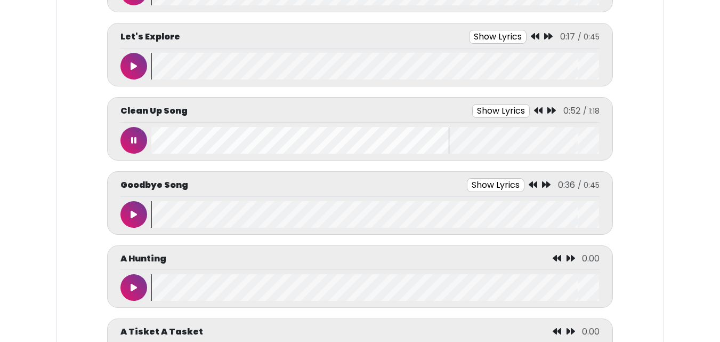 The width and height of the screenshot is (720, 342). I want to click on p: A Hunting, so click(143, 258).